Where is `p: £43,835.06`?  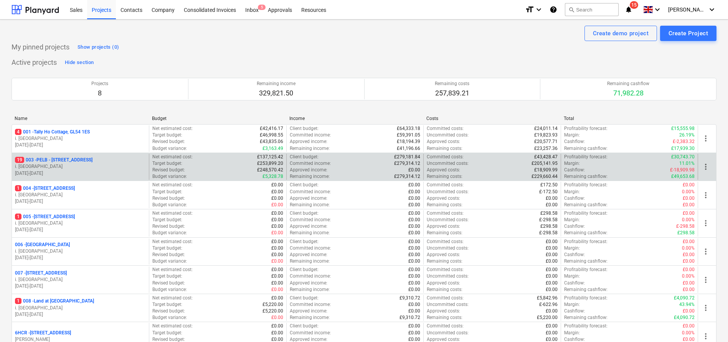
p: £43,835.06 is located at coordinates (271, 142).